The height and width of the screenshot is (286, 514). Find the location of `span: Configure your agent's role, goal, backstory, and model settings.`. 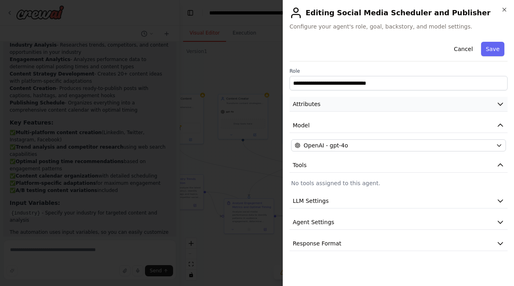

span: Configure your agent's role, goal, backstory, and model settings. is located at coordinates (398, 26).